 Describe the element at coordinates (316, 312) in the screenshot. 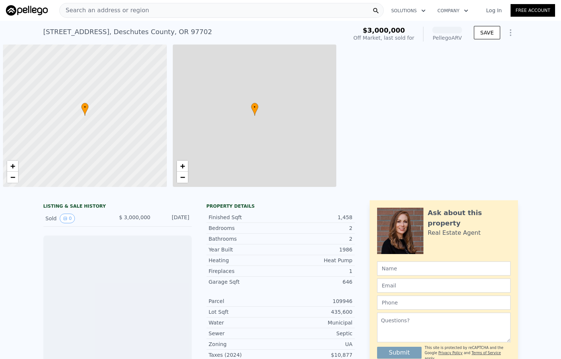

I see `div: 435,600` at that location.